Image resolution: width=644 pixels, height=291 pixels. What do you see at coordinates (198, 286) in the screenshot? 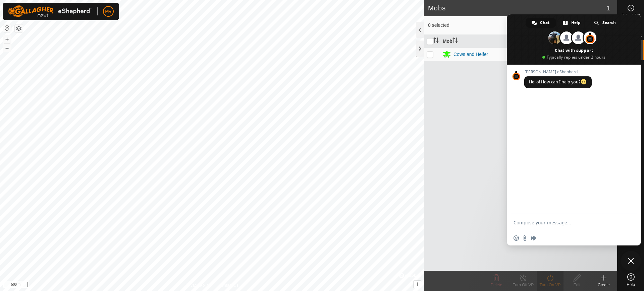
I see `a: Privacy Policy` at bounding box center [198, 286].